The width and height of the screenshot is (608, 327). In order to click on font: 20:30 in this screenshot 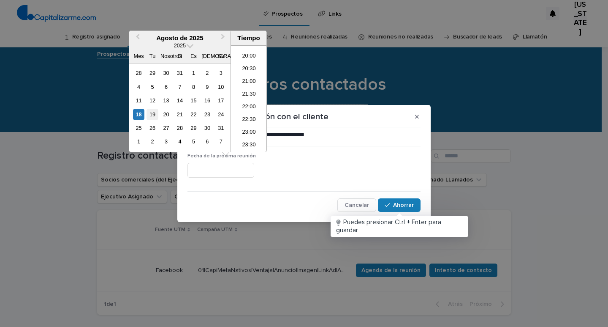, I will do `click(249, 68)`.